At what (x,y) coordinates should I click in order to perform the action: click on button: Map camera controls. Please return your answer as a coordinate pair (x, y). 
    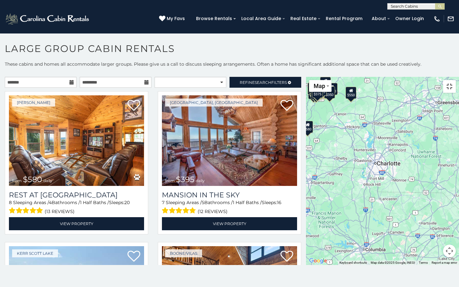
    Looking at the image, I should click on (449, 251).